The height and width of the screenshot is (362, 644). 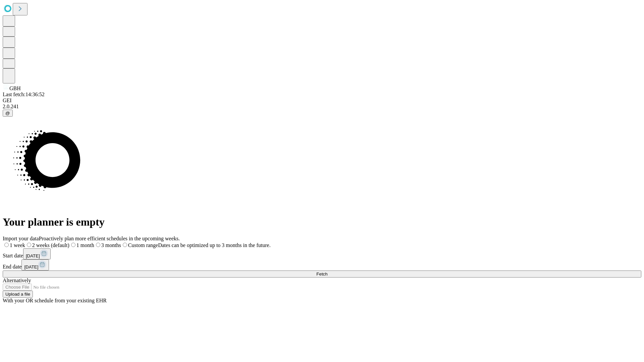 What do you see at coordinates (322, 222) in the screenshot?
I see `h1: Your planner is empty` at bounding box center [322, 222].